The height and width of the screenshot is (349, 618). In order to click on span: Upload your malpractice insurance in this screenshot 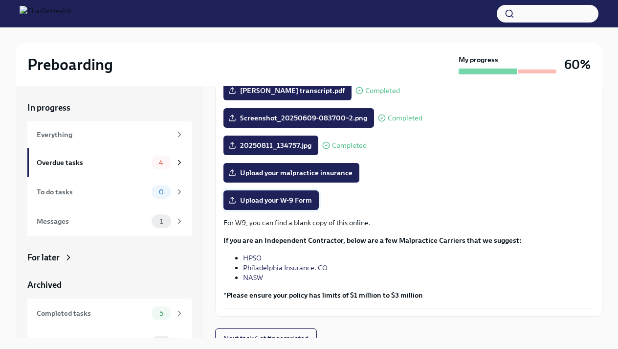, I will do `click(292, 173)`.